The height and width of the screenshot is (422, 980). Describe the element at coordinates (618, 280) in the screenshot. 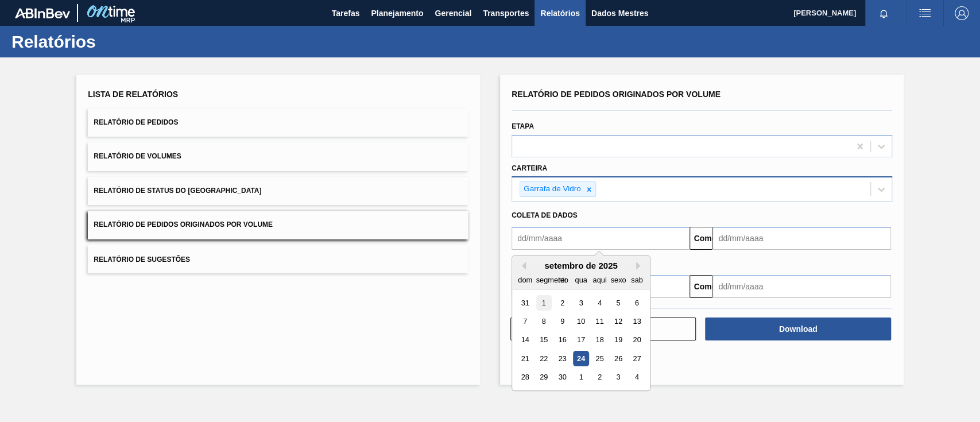

I see `font: sexo` at that location.